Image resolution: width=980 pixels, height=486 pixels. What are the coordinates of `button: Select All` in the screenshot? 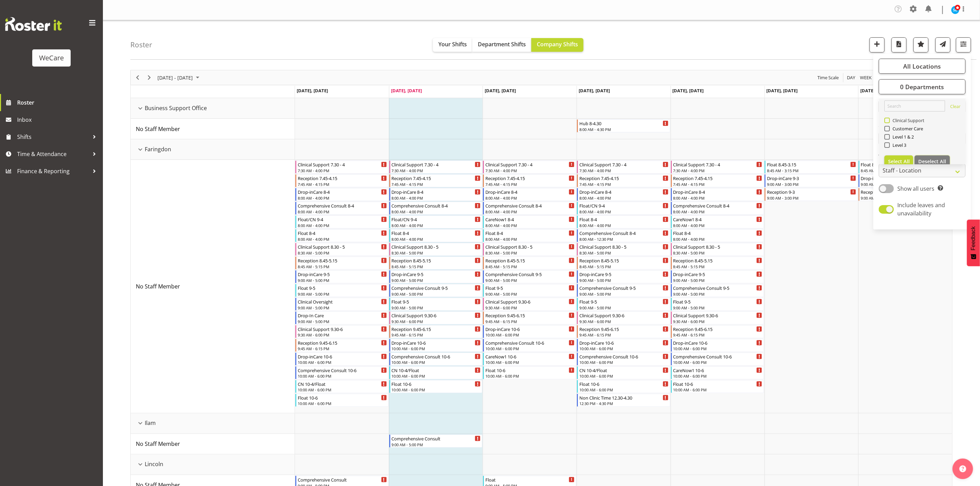 It's located at (899, 161).